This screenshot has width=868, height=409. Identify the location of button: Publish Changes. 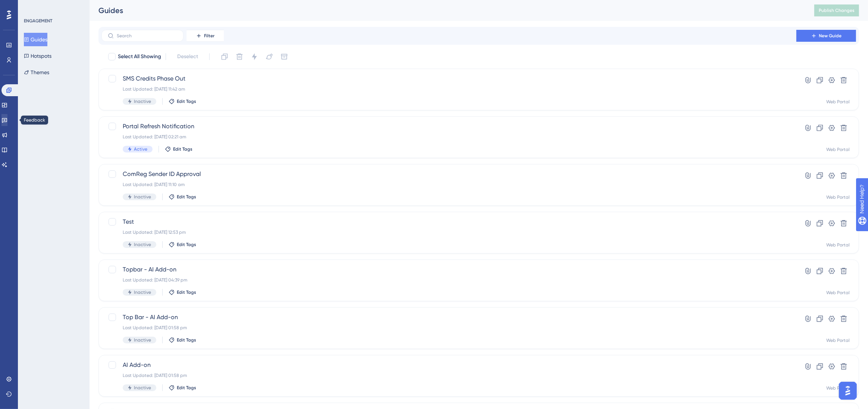
(837, 10).